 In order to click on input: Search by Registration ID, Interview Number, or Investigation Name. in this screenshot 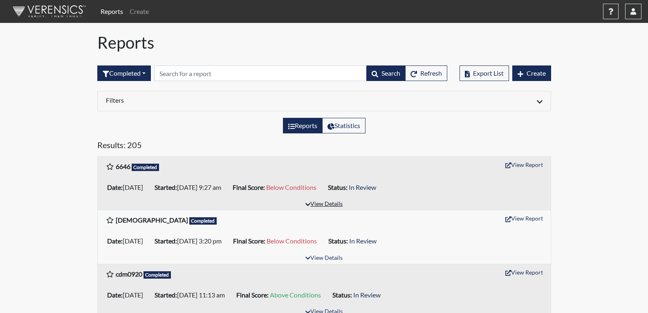, I will do `click(261, 73)`.